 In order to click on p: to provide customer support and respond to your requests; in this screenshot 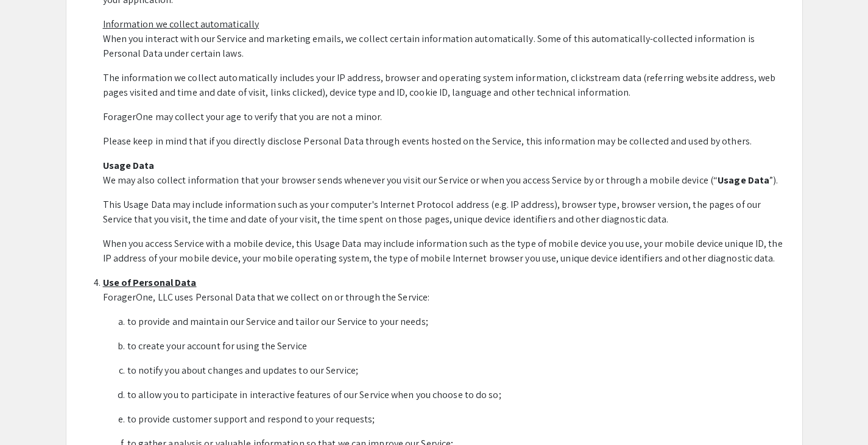, I will do `click(459, 419)`.